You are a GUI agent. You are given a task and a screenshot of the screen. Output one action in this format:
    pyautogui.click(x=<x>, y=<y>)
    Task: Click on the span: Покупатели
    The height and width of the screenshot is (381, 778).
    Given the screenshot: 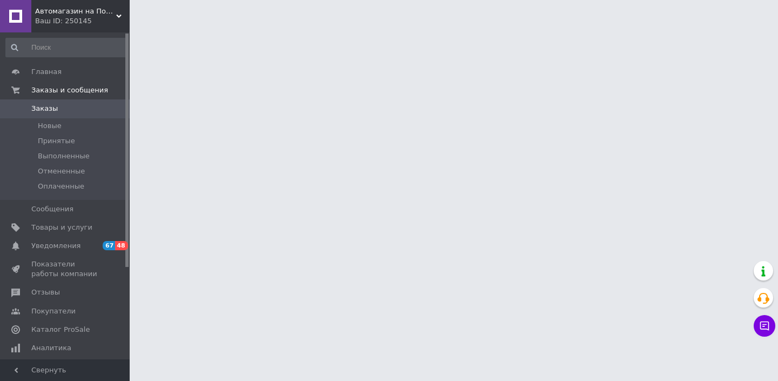 What is the action you would take?
    pyautogui.click(x=53, y=311)
    